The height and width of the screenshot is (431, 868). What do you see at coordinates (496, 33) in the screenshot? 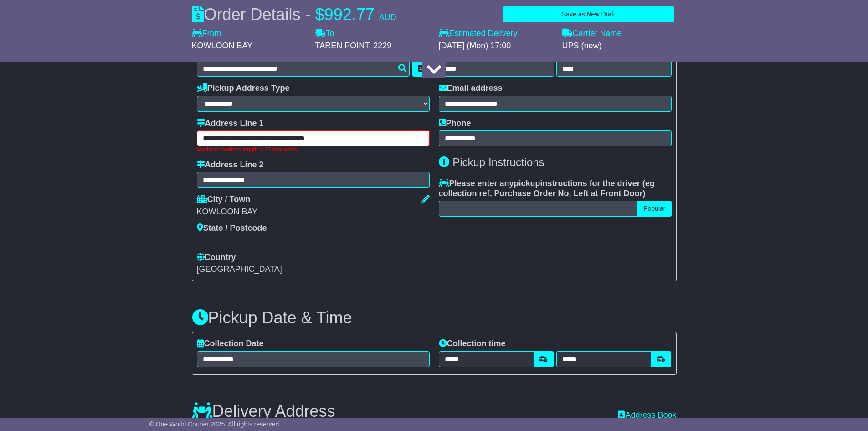
I see `label: Estimated Delivery` at bounding box center [496, 33].